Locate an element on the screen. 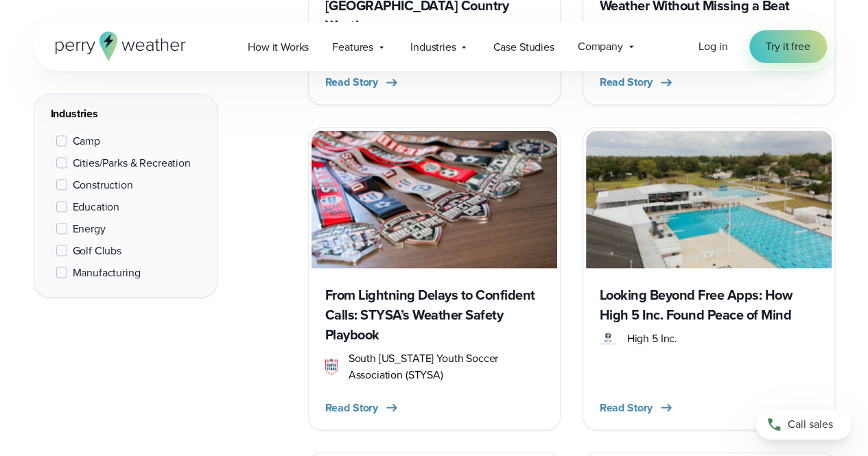  span: Education is located at coordinates (96, 206).